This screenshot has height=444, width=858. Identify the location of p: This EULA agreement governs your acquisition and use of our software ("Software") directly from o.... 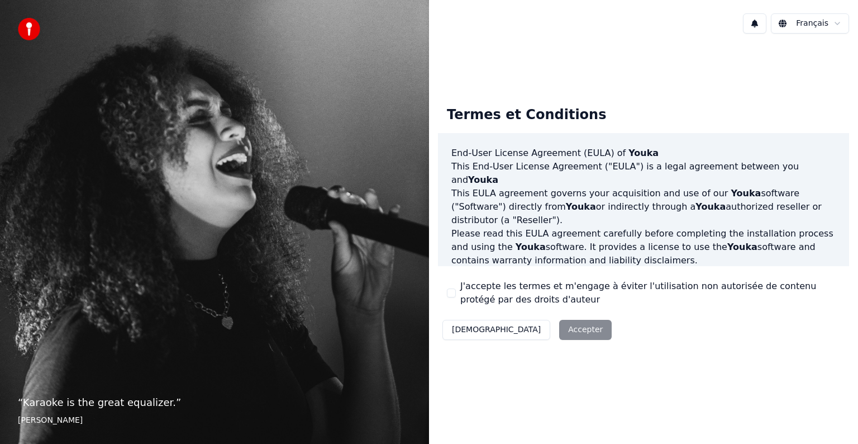
(644, 207).